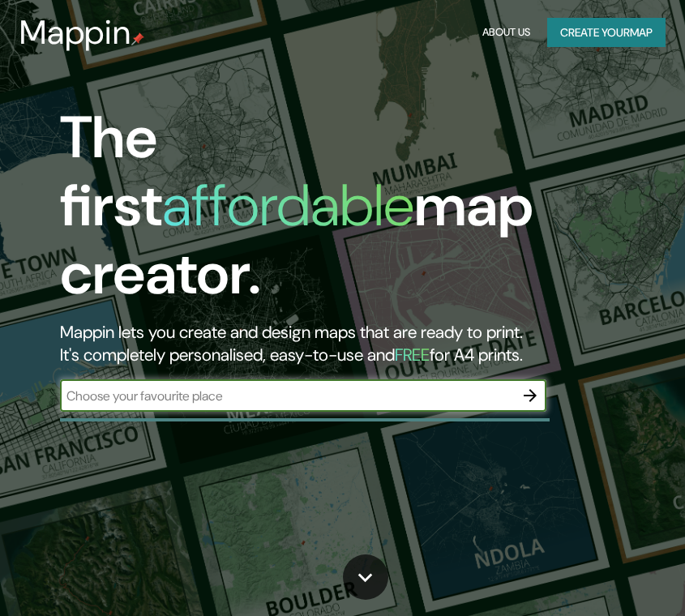 This screenshot has width=685, height=616. Describe the element at coordinates (334, 344) in the screenshot. I see `h2: Mappin lets you create and design maps that are ready to print. It's completely personalised, eas...` at that location.